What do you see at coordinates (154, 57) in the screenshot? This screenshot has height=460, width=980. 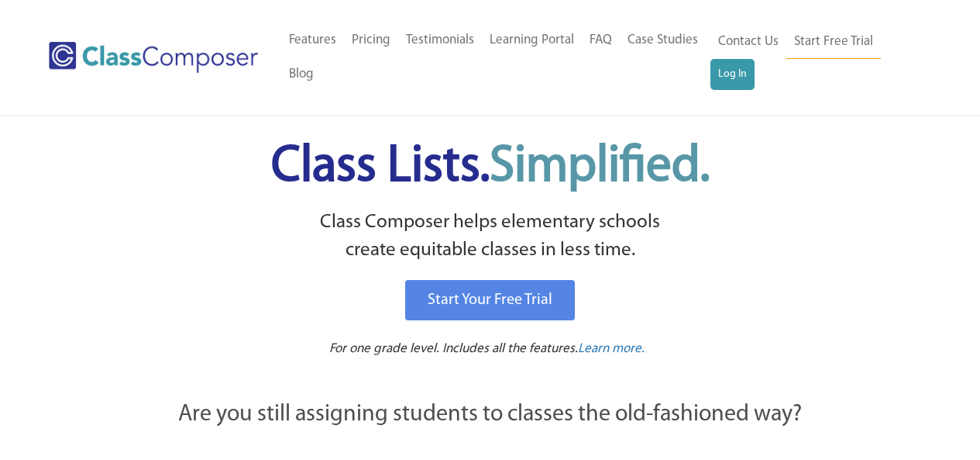 I see `img: Class Composer` at bounding box center [154, 57].